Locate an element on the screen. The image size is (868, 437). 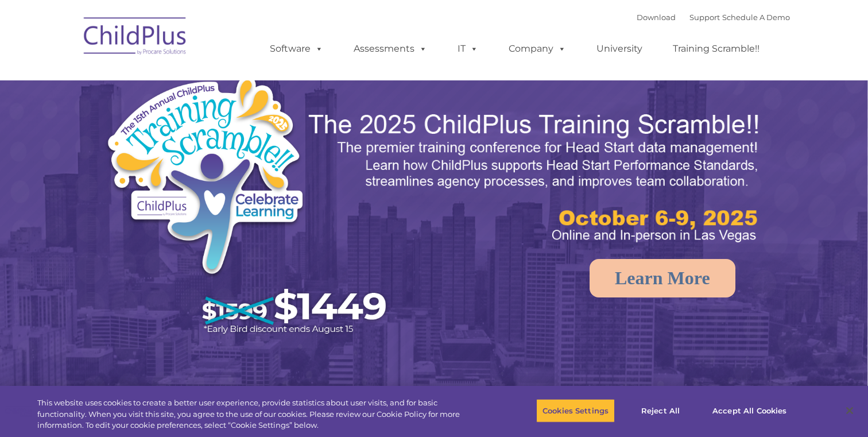
button: Cookies Settings is located at coordinates (575, 410).